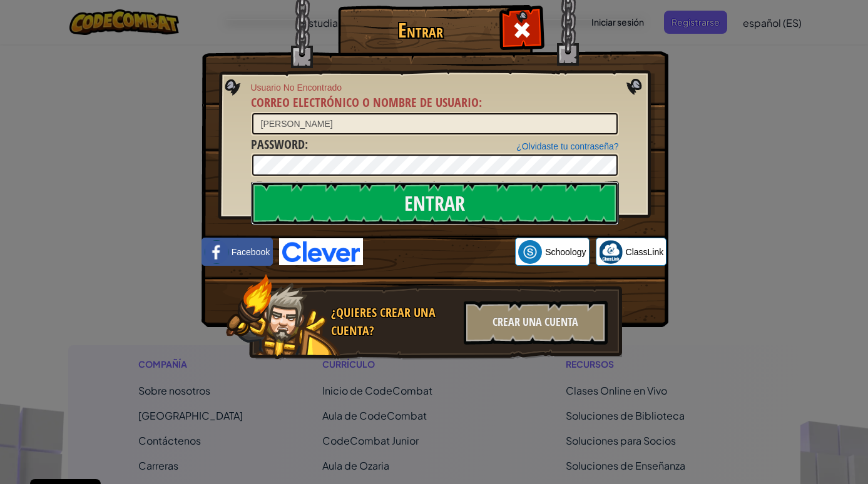 The image size is (868, 484). What do you see at coordinates (438, 252) in the screenshot?
I see `div: Iniciar sesión con Google. Se abre en una nueva pestaña.` at bounding box center [438, 252].